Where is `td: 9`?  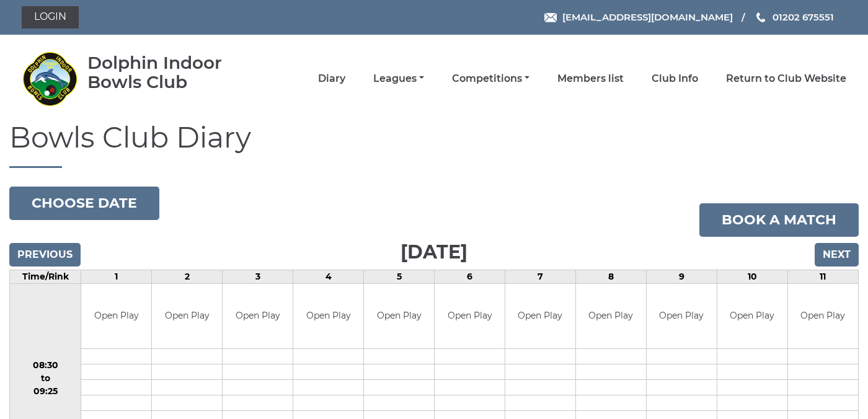
td: 9 is located at coordinates (682, 276).